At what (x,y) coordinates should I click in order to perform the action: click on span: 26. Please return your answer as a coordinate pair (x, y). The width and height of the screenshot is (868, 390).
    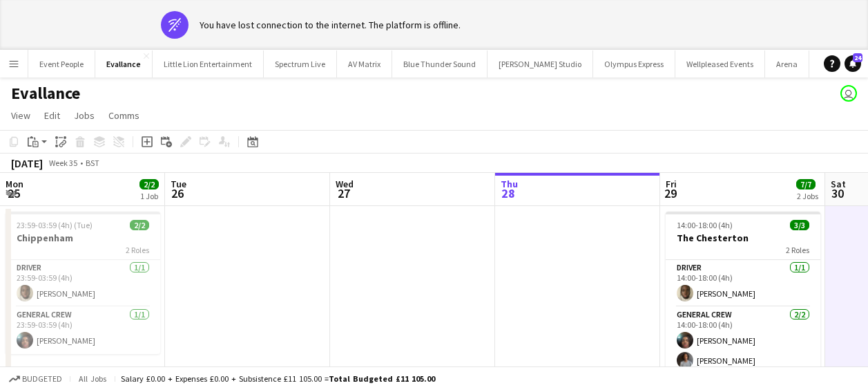
    Looking at the image, I should click on (178, 193).